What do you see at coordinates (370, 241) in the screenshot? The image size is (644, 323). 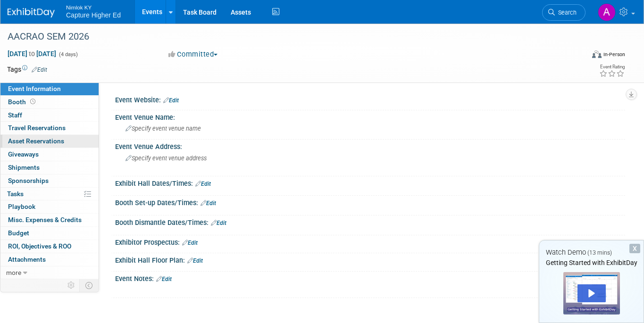 I see `div: Exhibitor Prospectus:` at bounding box center [370, 241].